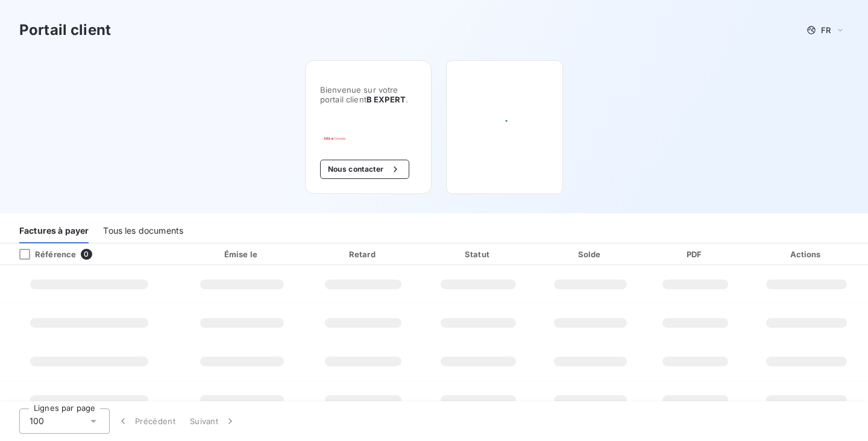  Describe the element at coordinates (65, 30) in the screenshot. I see `h3: Portail client` at that location.